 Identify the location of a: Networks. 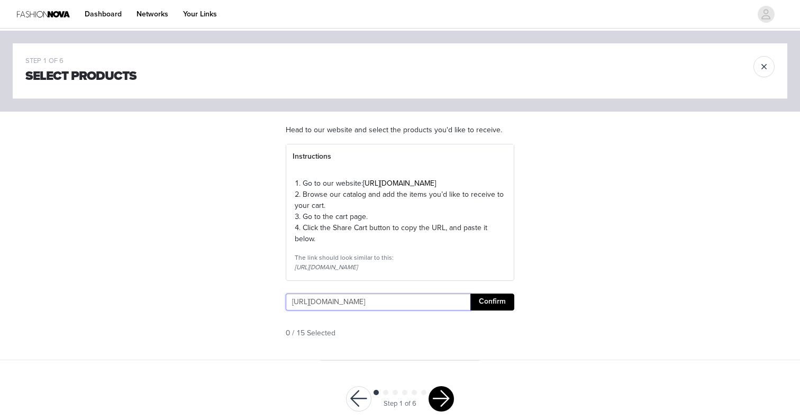
(152, 14).